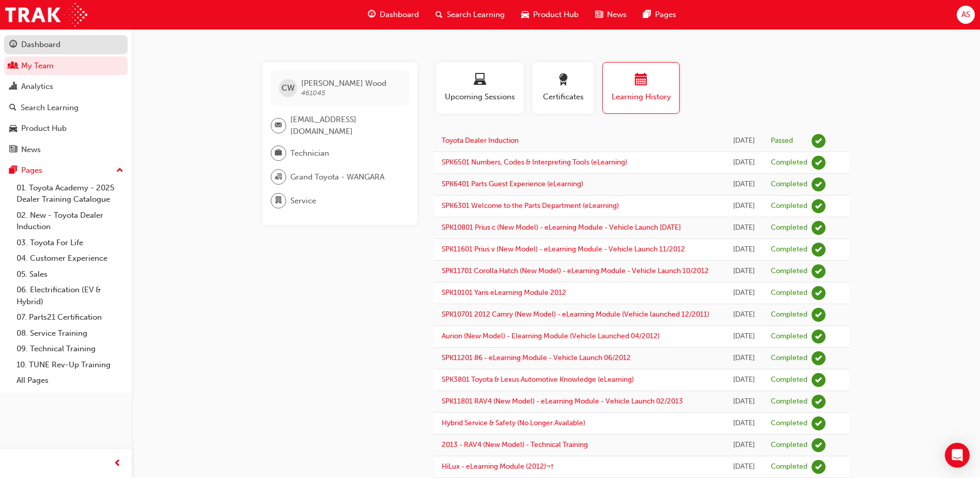 The height and width of the screenshot is (478, 980). I want to click on div: Passed, so click(782, 141).